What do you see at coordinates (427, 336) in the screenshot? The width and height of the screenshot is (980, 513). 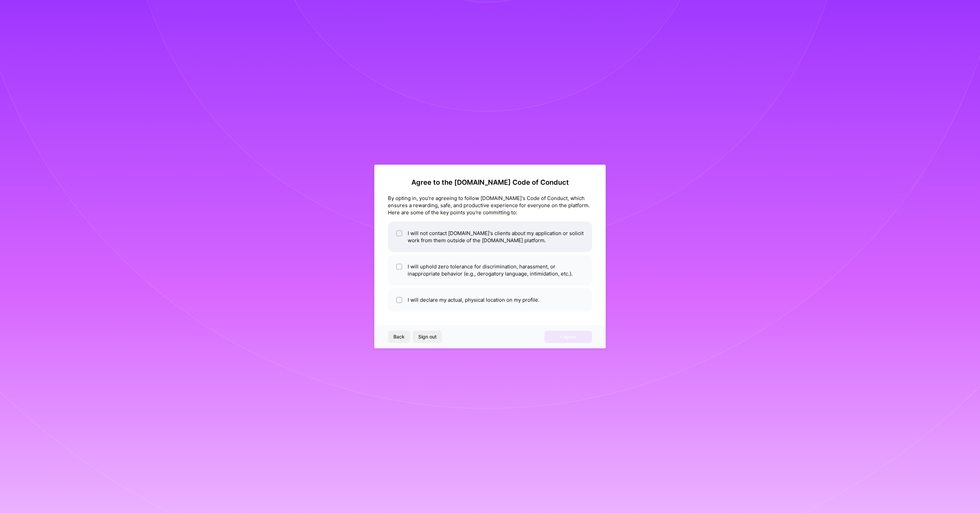 I see `button: Sign out` at bounding box center [427, 336].